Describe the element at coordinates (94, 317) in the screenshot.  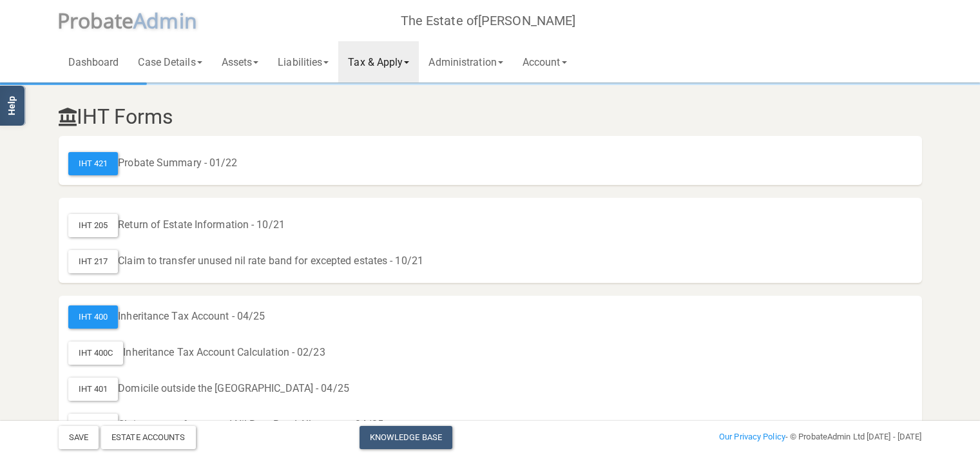
I see `div: IHT 400` at that location.